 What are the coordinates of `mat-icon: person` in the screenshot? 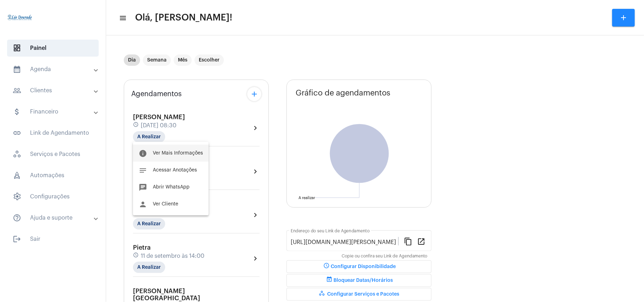 It's located at (143, 204).